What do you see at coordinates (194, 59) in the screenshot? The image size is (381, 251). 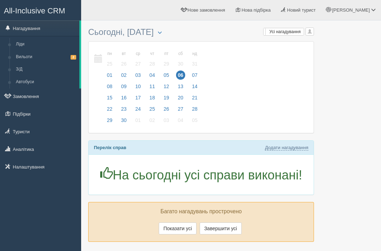 I see `a: нд 31` at bounding box center [194, 59].